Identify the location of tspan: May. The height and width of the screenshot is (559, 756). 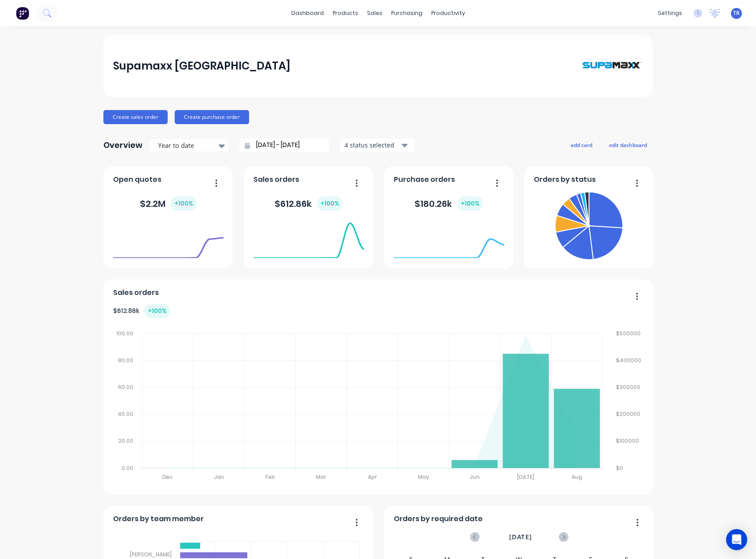
(423, 477).